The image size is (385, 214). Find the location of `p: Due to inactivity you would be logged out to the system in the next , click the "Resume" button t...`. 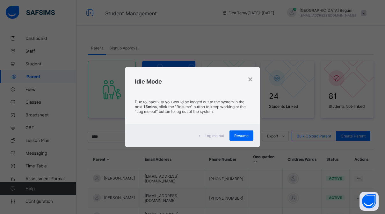

p: Due to inactivity you would be logged out to the system in the next , click the "Resume" button t... is located at coordinates (193, 107).